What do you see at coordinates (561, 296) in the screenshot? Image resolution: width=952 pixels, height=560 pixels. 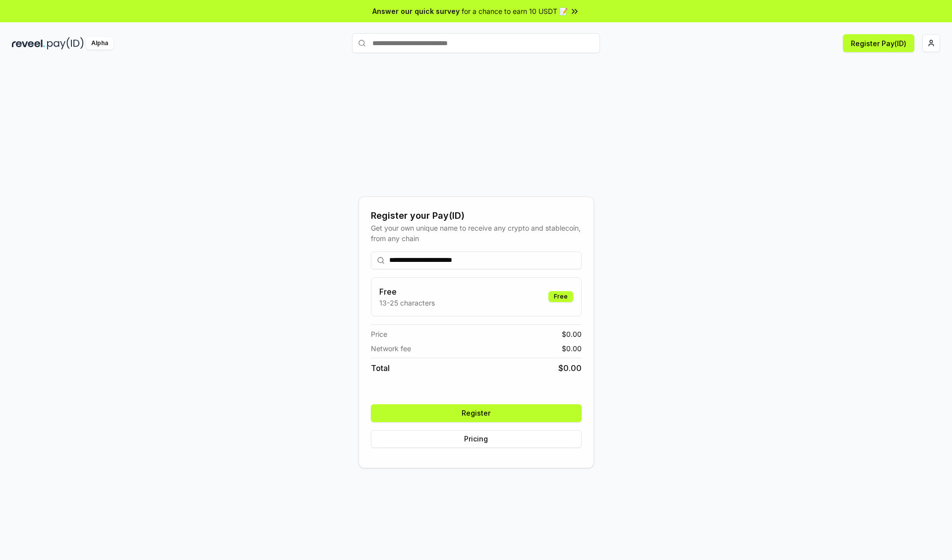 I see `div: Free` at bounding box center [561, 296].